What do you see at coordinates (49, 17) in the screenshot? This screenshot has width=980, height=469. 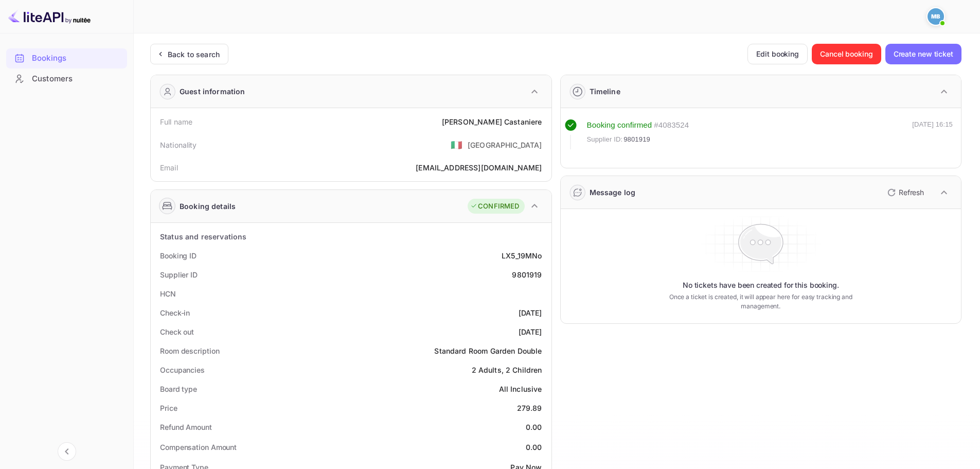 I see `img: LiteAPI logo` at bounding box center [49, 17].